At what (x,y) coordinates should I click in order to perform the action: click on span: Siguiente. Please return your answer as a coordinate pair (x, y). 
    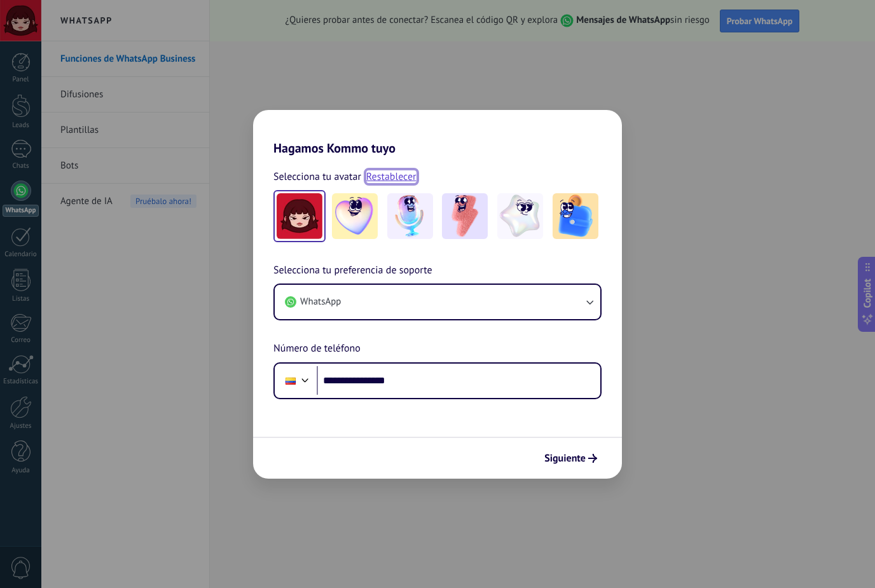
    Looking at the image, I should click on (565, 458).